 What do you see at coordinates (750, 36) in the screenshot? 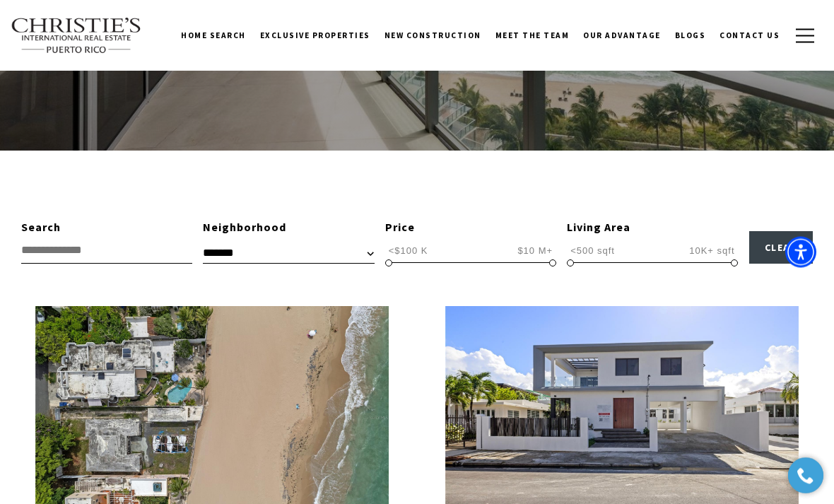
I see `a: Contact Us` at bounding box center [750, 36].